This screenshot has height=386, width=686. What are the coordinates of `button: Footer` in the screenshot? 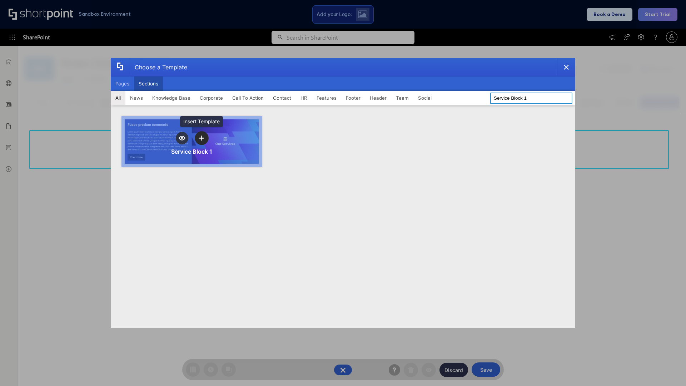 It's located at (353, 98).